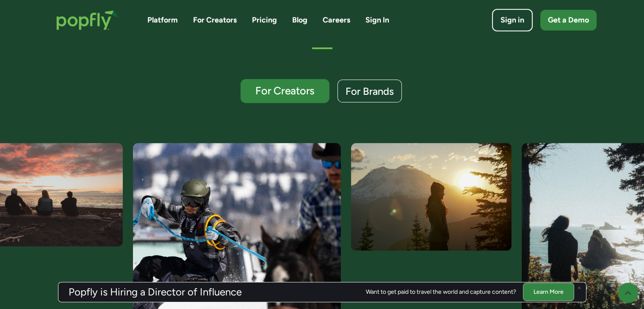  I want to click on div: For Brands, so click(370, 91).